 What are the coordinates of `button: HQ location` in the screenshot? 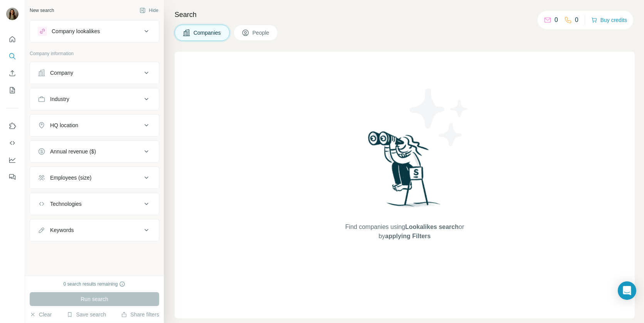 It's located at (94, 125).